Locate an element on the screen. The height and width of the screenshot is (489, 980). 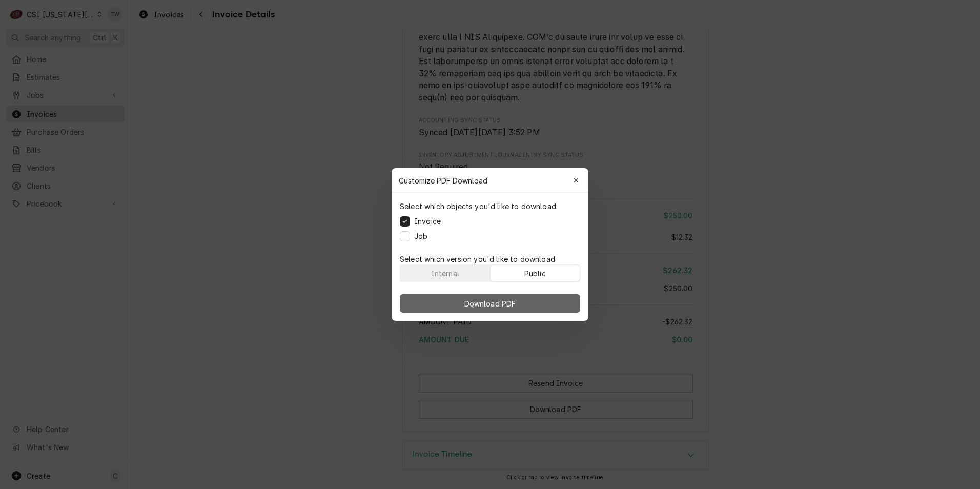
button: Download PDF is located at coordinates (490, 304).